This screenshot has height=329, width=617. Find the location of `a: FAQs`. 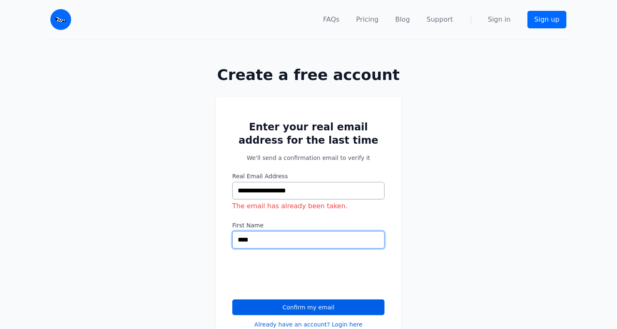

a: FAQs is located at coordinates (331, 20).